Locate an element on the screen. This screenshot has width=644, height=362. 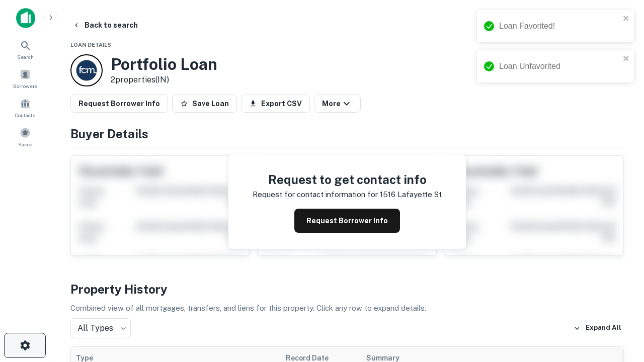
div: All Types is located at coordinates (101, 328).